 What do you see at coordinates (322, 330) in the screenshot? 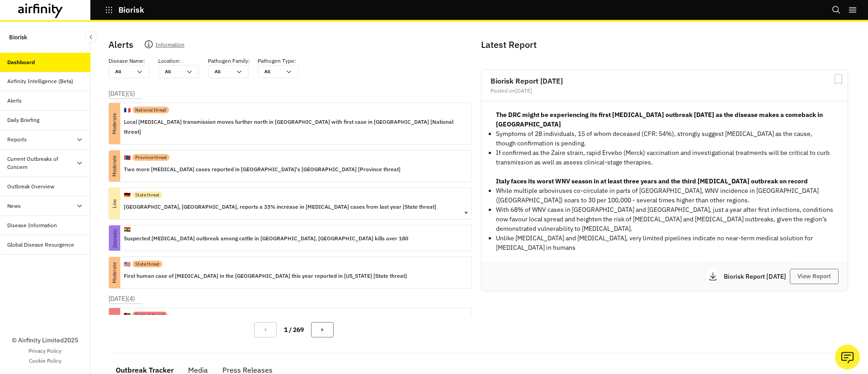
I see `button: Next Page` at bounding box center [322, 330].